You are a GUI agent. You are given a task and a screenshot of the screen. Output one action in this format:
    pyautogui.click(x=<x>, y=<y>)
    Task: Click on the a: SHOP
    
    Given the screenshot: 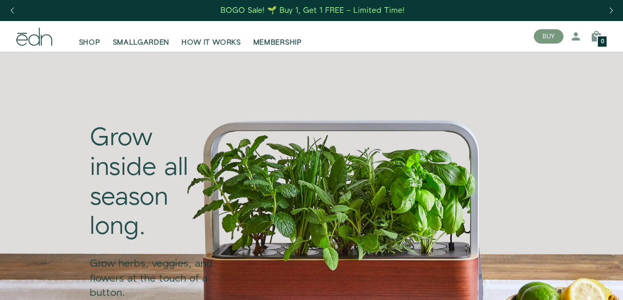 What is the action you would take?
    pyautogui.click(x=90, y=36)
    